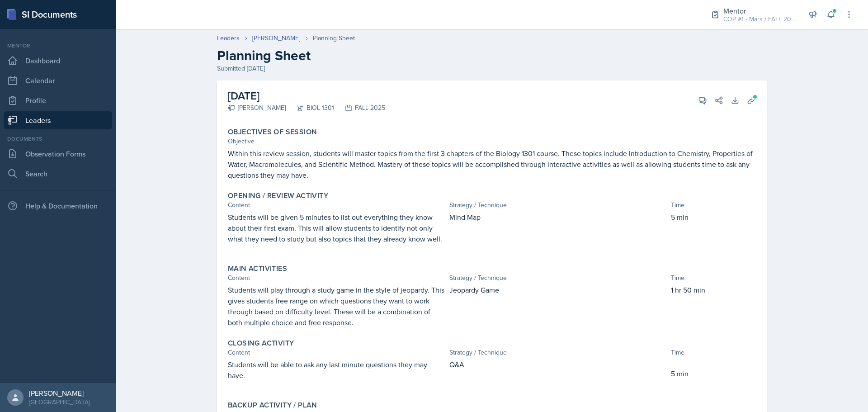 This screenshot has width=868, height=412. What do you see at coordinates (58, 138) in the screenshot?
I see `div: Documents` at bounding box center [58, 138].